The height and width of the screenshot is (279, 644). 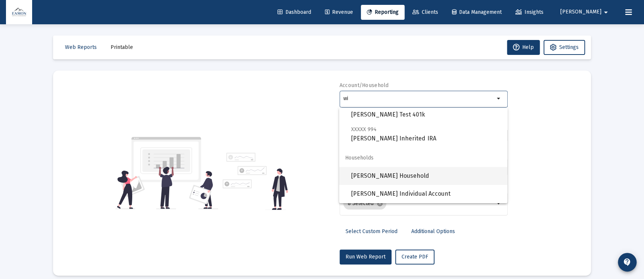 I want to click on button: Settings, so click(x=564, y=47).